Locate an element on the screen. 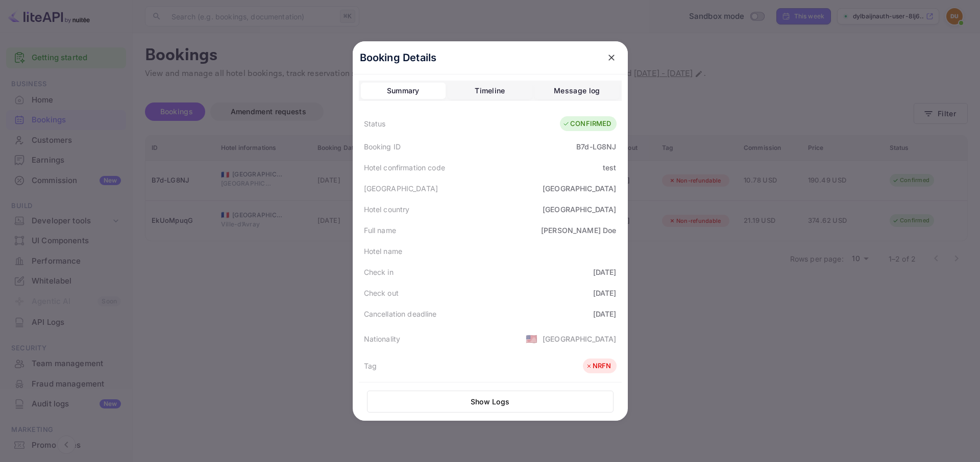 This screenshot has width=980, height=462. div: Message log is located at coordinates (577, 91).